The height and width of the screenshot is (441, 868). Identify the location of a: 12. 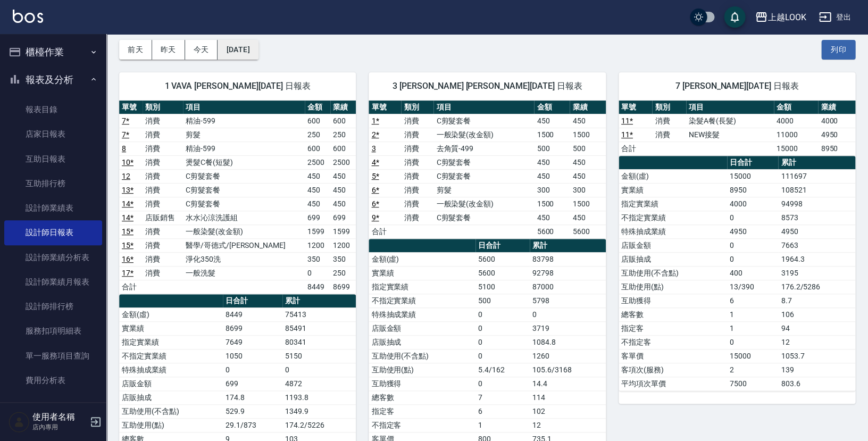
(126, 176).